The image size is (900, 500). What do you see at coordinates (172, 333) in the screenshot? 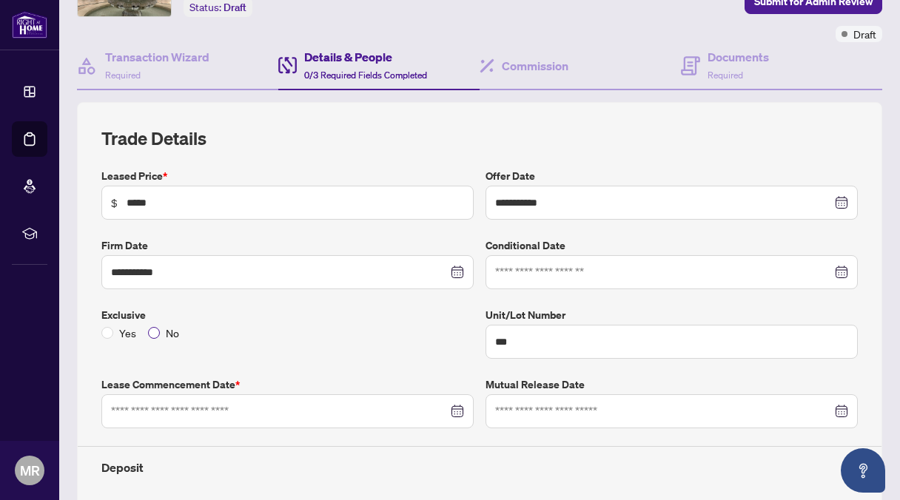
I see `span: No` at bounding box center [172, 333].